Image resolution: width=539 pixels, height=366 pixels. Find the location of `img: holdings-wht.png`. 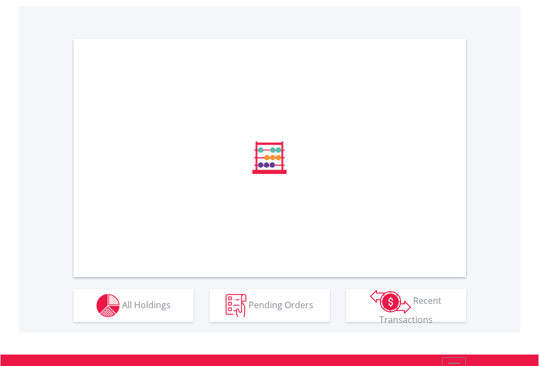

img: holdings-wht.png is located at coordinates (108, 305).